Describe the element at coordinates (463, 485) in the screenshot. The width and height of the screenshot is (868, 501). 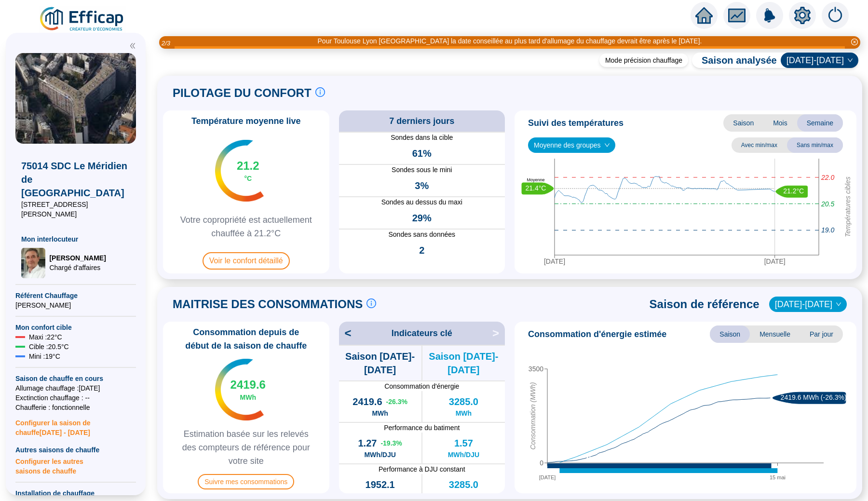
I see `span: 3285.0` at that location.